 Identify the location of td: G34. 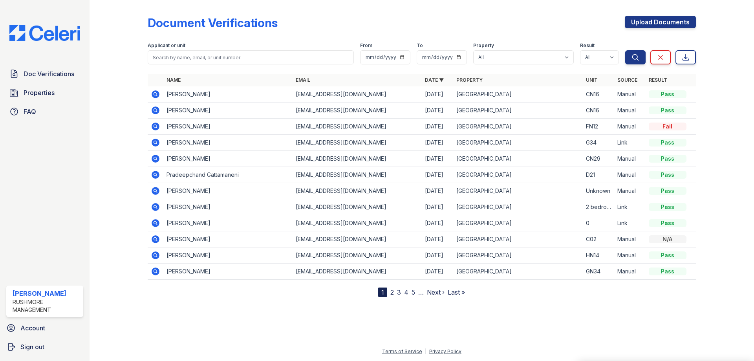
(599, 143).